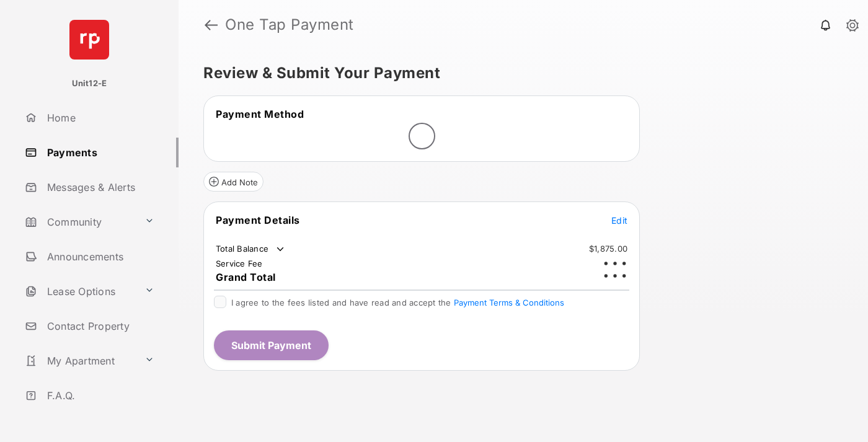 This screenshot has width=868, height=442. Describe the element at coordinates (397, 303) in the screenshot. I see `span: I agree to the fees listed and have read and accept the` at that location.